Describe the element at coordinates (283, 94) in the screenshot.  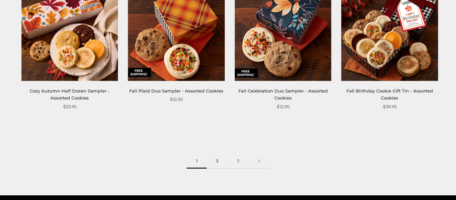
I see `a: Fall Celebration Duo Sampler - Assorted Cookies` at that location.